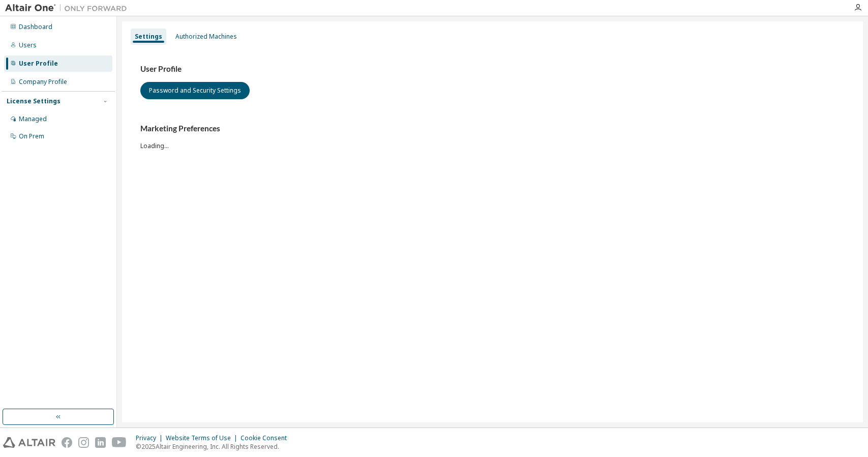  Describe the element at coordinates (69, 8) in the screenshot. I see `img: Altair One` at that location.